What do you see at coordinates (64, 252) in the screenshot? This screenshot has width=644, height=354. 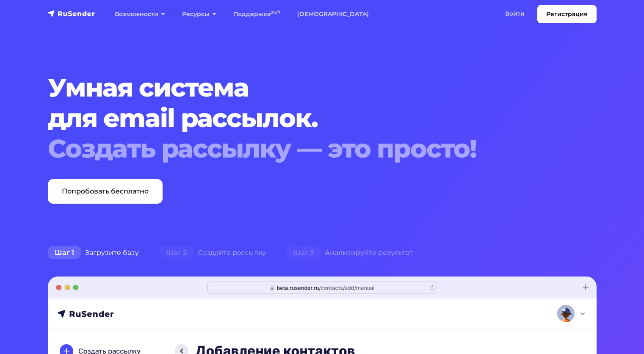 I see `span: Шаг 1` at bounding box center [64, 252].